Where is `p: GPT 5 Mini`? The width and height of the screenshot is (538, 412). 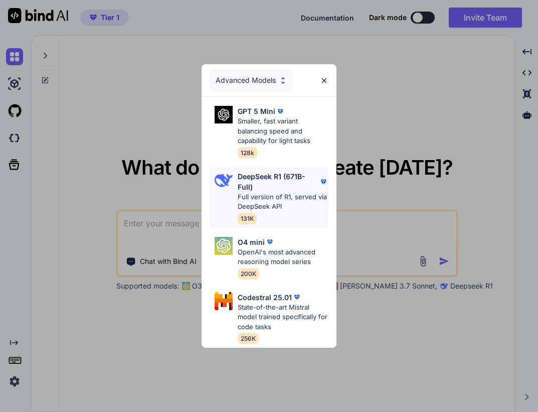
p: GPT 5 Mini is located at coordinates (256, 111).